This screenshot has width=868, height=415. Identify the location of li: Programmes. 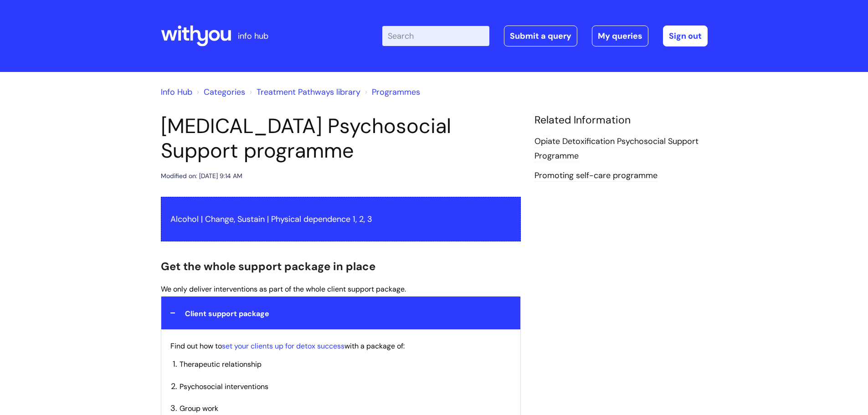
(391, 92).